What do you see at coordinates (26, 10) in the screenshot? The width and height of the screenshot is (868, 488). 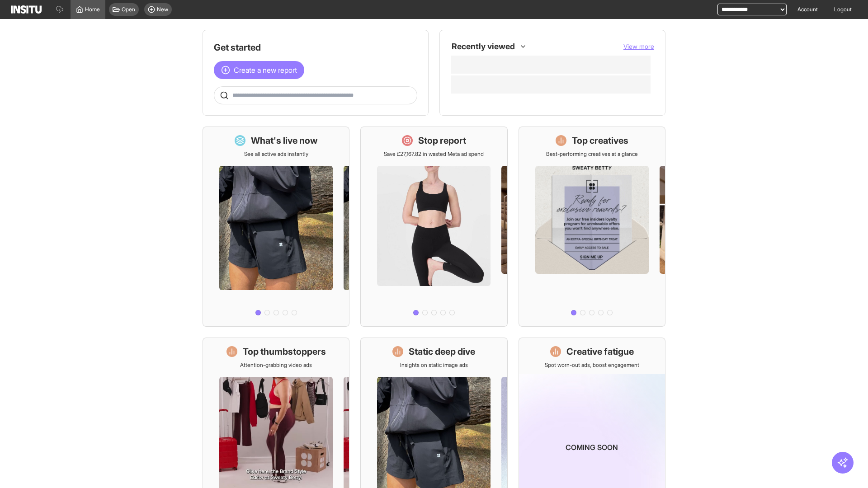 I see `img: Logo` at bounding box center [26, 10].